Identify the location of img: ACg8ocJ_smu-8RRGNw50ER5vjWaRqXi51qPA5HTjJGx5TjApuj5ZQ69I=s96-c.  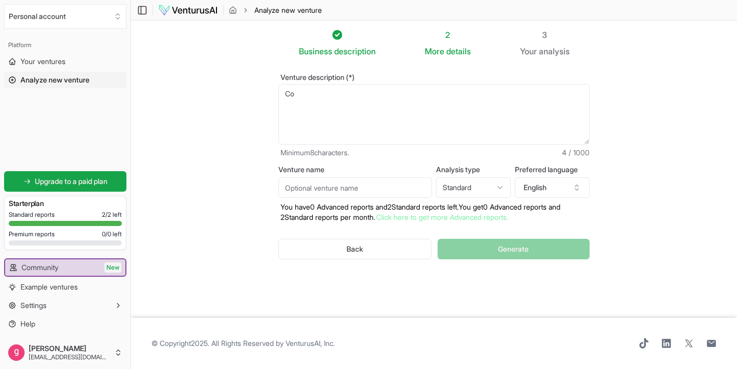
(16, 352).